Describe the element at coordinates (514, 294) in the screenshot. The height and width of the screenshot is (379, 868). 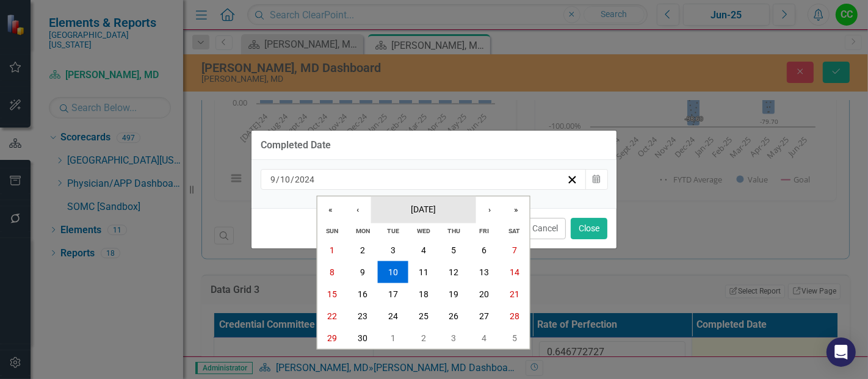
I see `button: September 21, 2024` at that location.